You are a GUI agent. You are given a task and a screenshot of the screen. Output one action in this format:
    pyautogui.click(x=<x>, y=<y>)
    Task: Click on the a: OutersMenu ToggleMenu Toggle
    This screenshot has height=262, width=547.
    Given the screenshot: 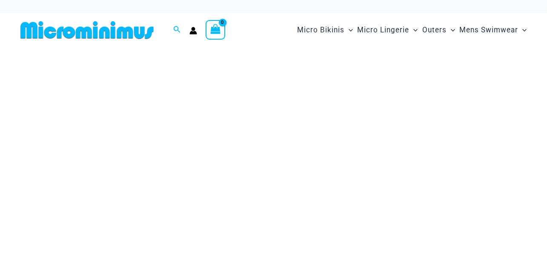 What is the action you would take?
    pyautogui.click(x=438, y=30)
    